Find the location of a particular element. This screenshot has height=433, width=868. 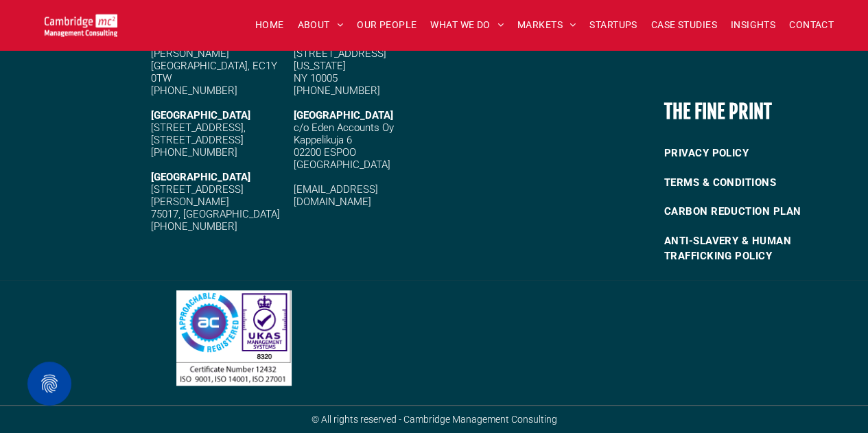

a: WHAT WE DO is located at coordinates (467, 24).